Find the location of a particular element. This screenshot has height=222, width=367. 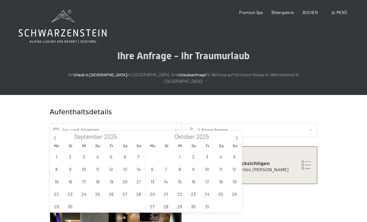

span: Ihre Anfrage - Ihr Traumurlaub is located at coordinates (184, 56).